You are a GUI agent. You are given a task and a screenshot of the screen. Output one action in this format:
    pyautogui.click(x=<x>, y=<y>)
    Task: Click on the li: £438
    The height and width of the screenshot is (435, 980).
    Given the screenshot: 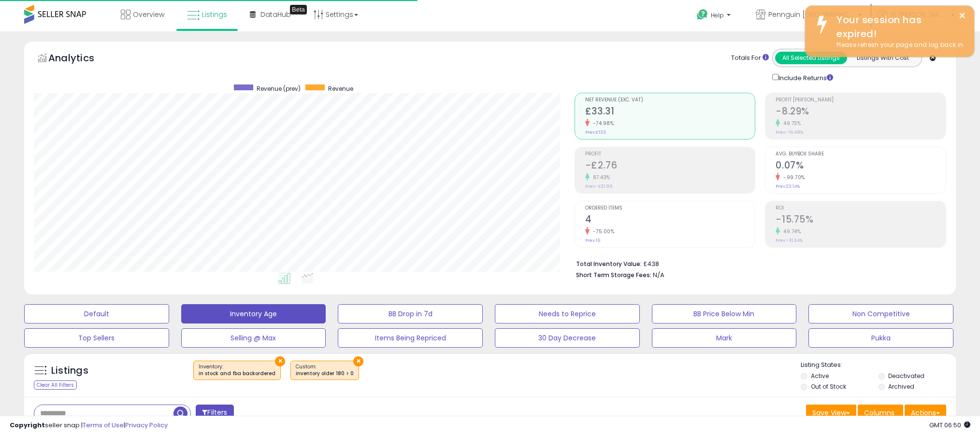 What is the action you would take?
    pyautogui.click(x=757, y=264)
    